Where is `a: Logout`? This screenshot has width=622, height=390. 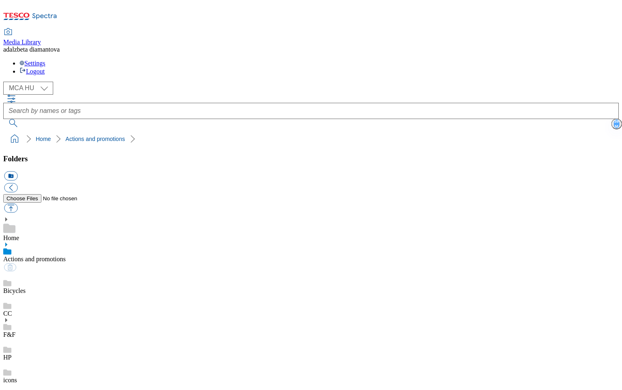
a: Logout is located at coordinates (32, 71).